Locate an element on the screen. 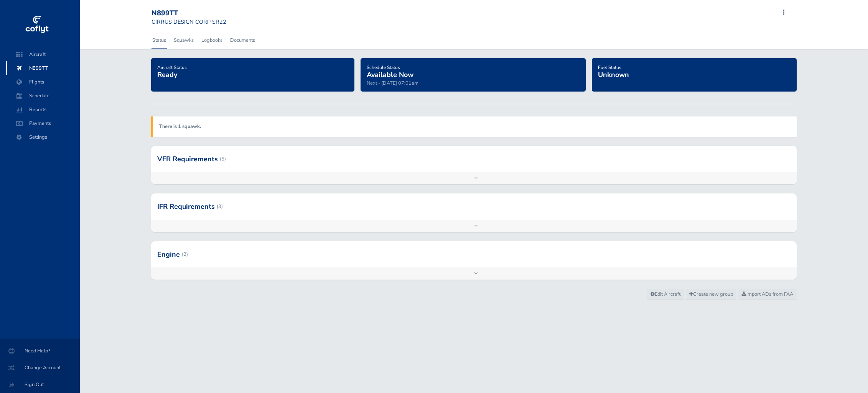 The height and width of the screenshot is (393, 868). small: CIRRUS DESIGN CORP SR22 is located at coordinates (189, 22).